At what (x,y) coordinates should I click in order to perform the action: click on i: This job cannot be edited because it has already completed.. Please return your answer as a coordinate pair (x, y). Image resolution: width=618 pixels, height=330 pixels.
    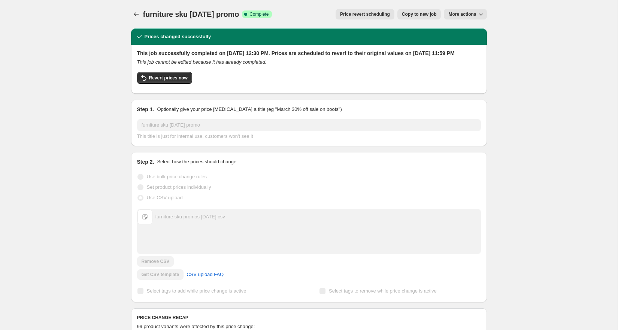
    Looking at the image, I should click on (202, 62).